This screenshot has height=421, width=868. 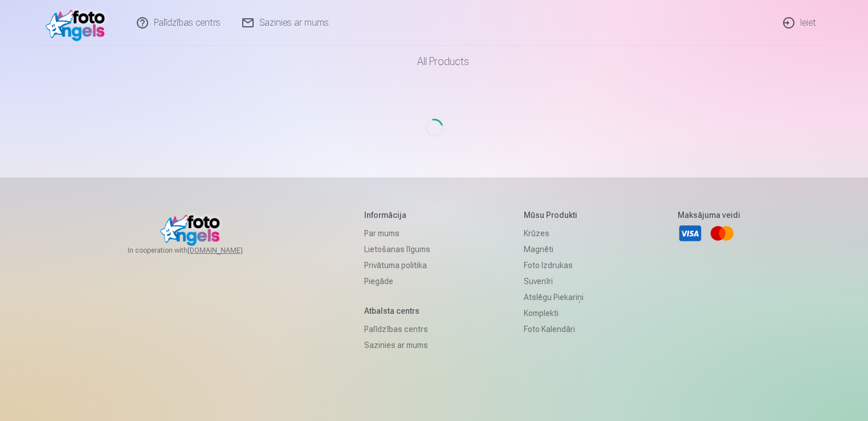 I want to click on a: Atslēgu piekariņi, so click(x=554, y=297).